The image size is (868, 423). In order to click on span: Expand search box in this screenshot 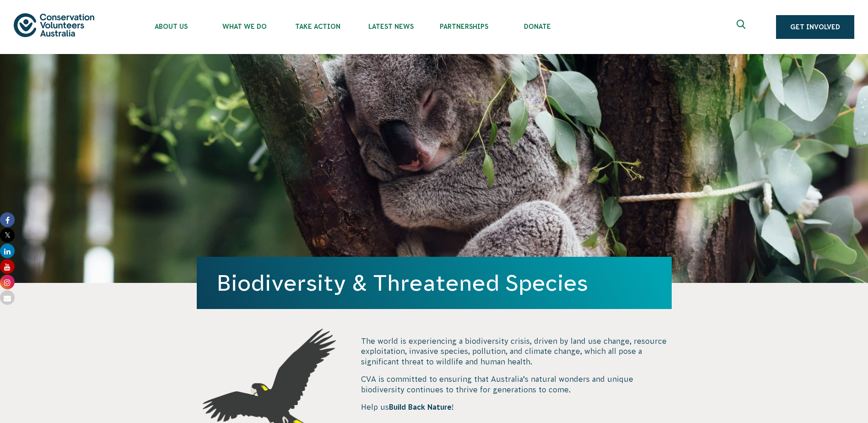, I will do `click(743, 27)`.